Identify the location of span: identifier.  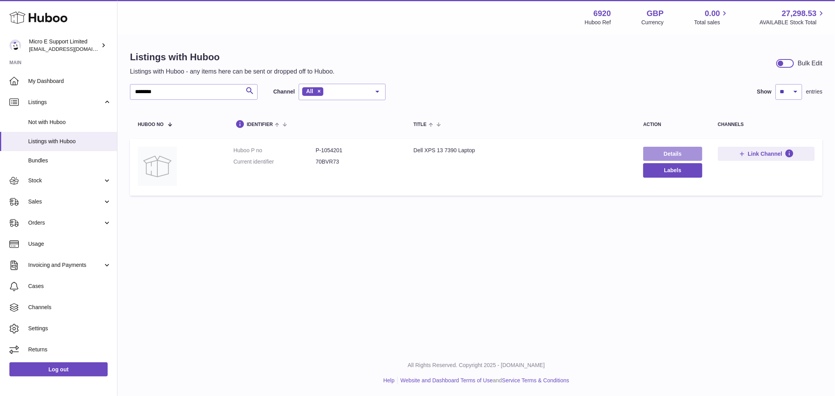
(260, 125).